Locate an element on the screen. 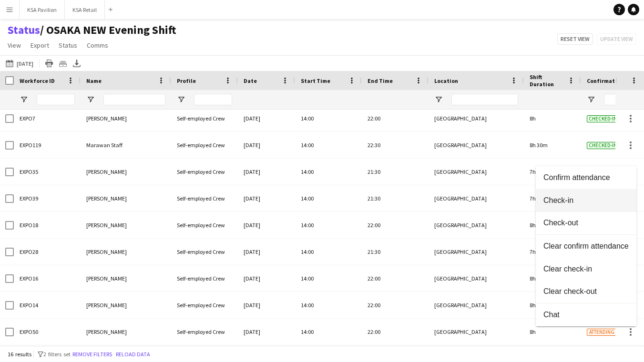 This screenshot has width=644, height=362. span: Clear confirm attendance is located at coordinates (586, 246).